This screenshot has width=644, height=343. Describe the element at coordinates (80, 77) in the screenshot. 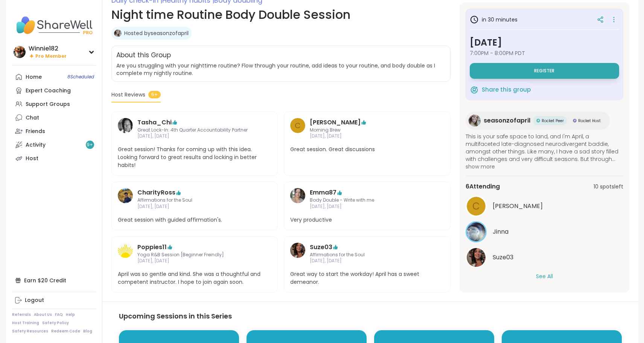

I see `span: 8 Scheduled` at that location.